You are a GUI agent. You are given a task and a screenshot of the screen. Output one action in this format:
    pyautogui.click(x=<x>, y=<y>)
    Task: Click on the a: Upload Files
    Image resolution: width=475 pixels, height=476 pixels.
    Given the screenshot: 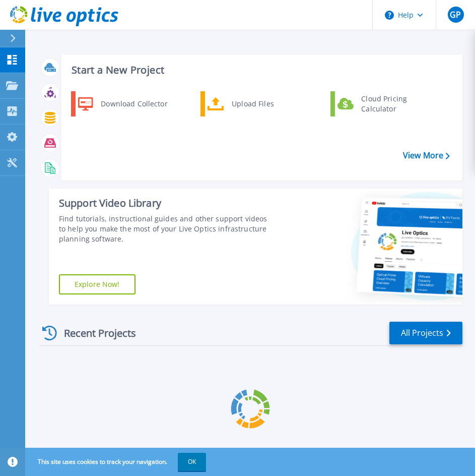 What is the action you would take?
    pyautogui.click(x=252, y=104)
    